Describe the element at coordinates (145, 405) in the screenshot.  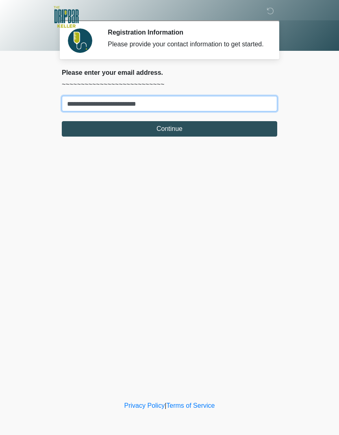
I see `a: Privacy Policy` at that location.